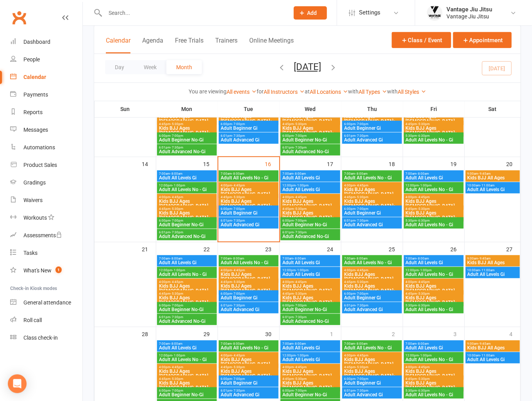 The width and height of the screenshot is (532, 401). What do you see at coordinates (30, 253) in the screenshot?
I see `div: Tasks` at bounding box center [30, 253].